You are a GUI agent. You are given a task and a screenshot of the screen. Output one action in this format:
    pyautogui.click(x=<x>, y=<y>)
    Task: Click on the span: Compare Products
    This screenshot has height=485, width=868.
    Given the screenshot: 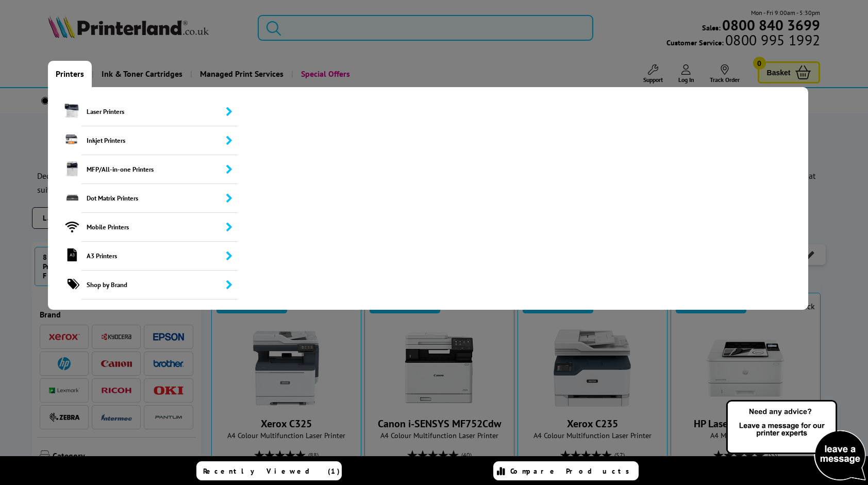 What is the action you would take?
    pyautogui.click(x=573, y=471)
    